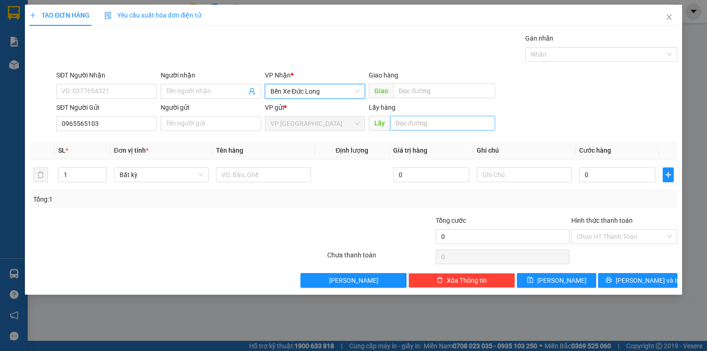  Describe the element at coordinates (229, 150) in the screenshot. I see `span: Tên hàng` at that location.